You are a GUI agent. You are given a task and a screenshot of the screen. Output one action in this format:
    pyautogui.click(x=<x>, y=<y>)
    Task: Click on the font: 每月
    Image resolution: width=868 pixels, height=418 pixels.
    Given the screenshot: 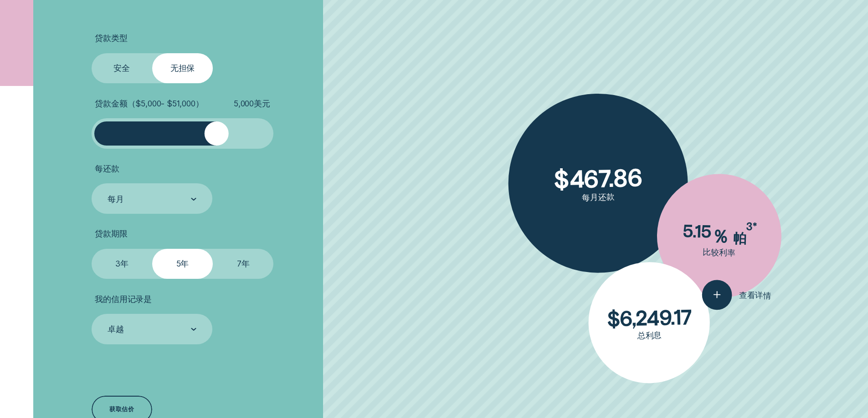 What is the action you would take?
    pyautogui.click(x=116, y=199)
    